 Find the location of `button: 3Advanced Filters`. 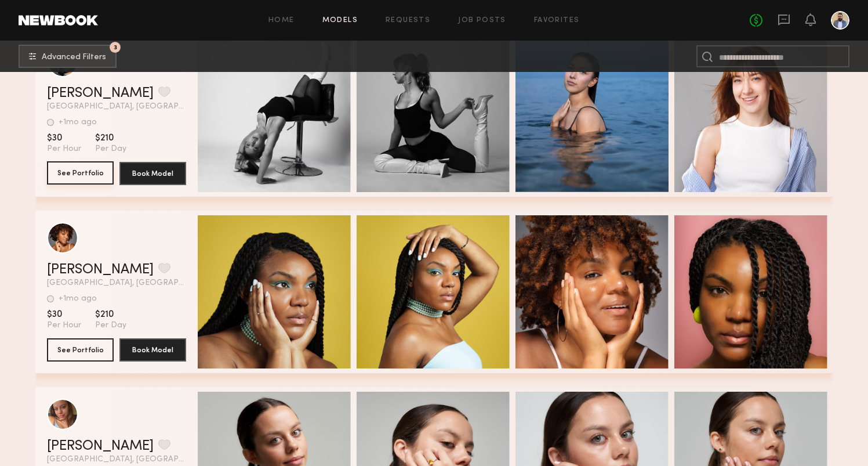

button: 3Advanced Filters is located at coordinates (67, 56).